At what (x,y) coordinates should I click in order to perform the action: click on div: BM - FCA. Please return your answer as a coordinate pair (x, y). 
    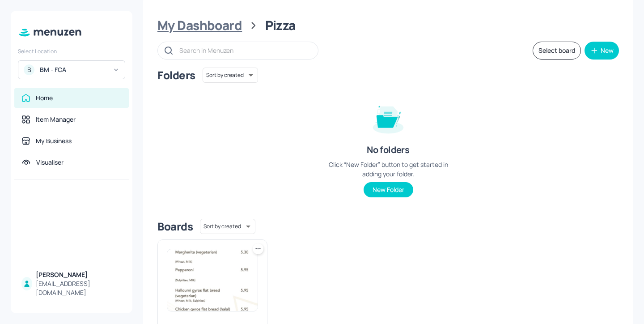
    Looking at the image, I should click on (73, 70).